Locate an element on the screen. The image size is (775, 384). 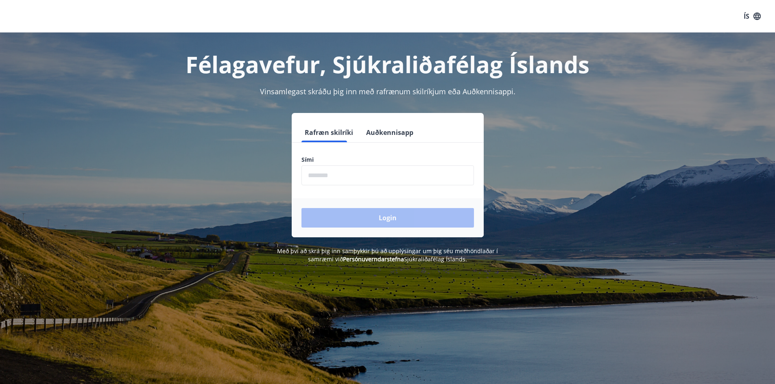
label: Sími is located at coordinates (388, 160).